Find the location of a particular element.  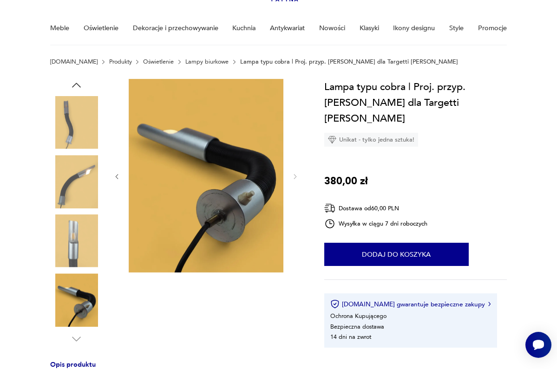

a: Lampy biurkowe is located at coordinates (207, 62).